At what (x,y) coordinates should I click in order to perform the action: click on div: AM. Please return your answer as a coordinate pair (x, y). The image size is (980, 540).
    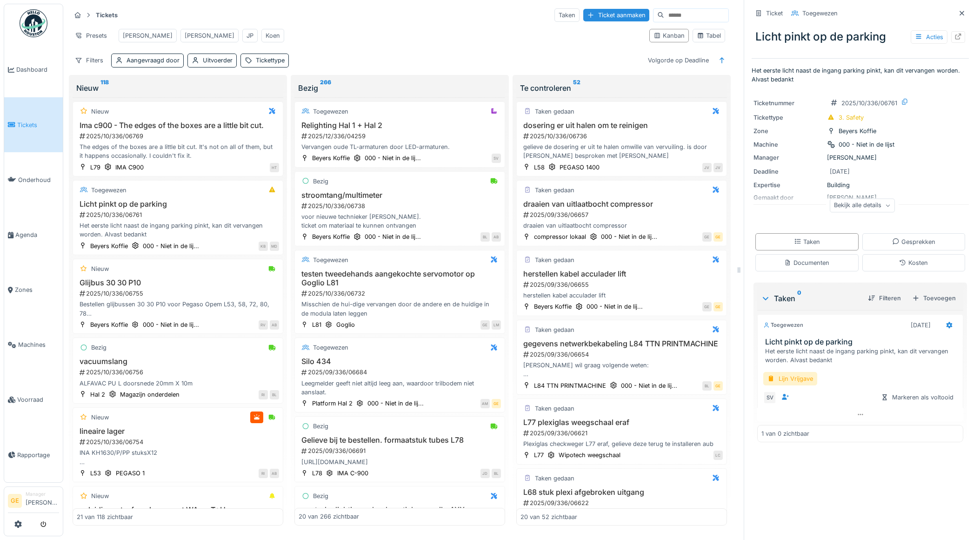
    Looking at the image, I should click on (486, 404).